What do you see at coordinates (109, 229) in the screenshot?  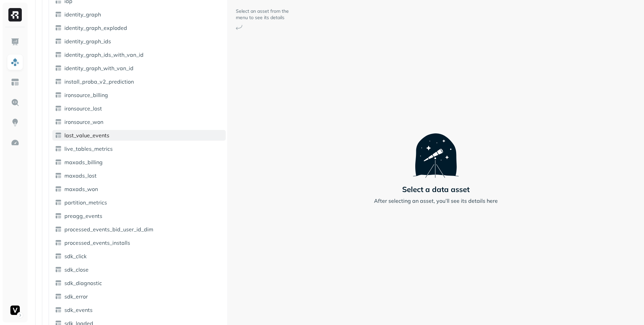 I see `span: processed_events_bid_user_id_dim` at bounding box center [109, 229].